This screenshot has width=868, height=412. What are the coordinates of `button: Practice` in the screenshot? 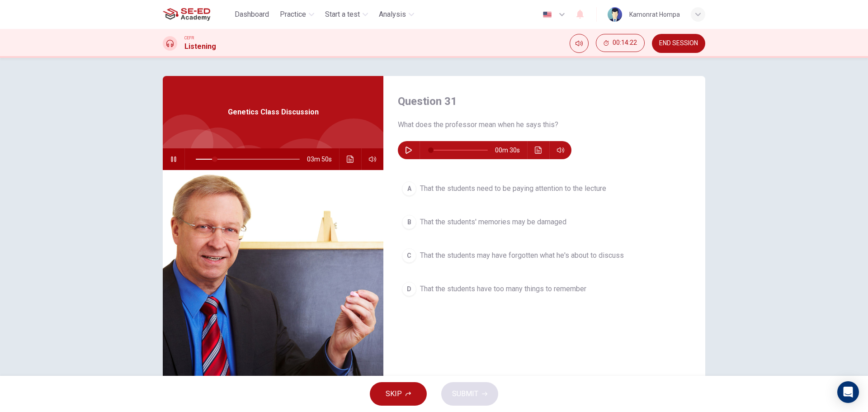 It's located at (297, 14).